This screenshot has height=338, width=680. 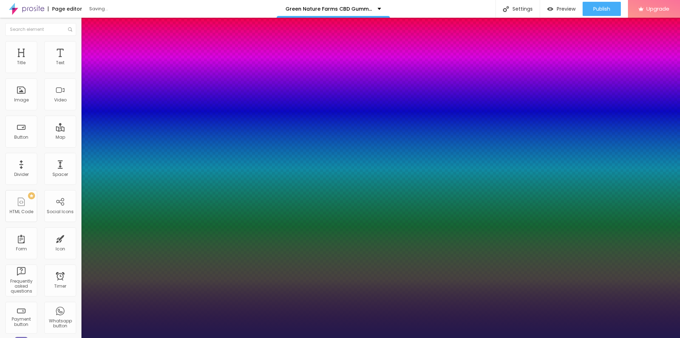 What do you see at coordinates (60, 174) in the screenshot?
I see `div: Spacer` at bounding box center [60, 174].